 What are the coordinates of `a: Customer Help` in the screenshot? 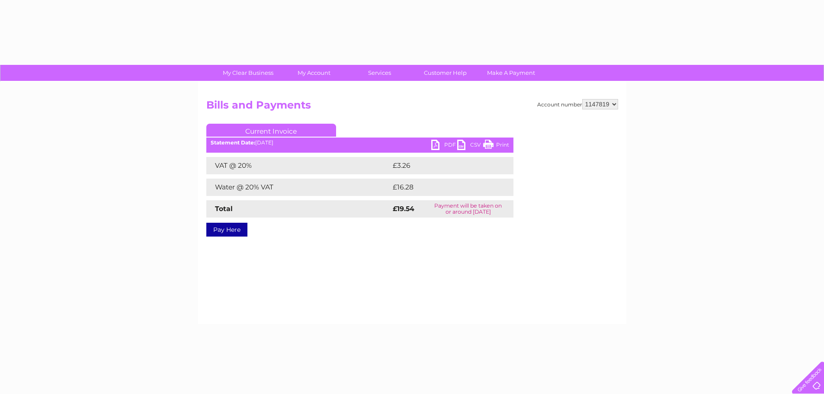 It's located at (445, 73).